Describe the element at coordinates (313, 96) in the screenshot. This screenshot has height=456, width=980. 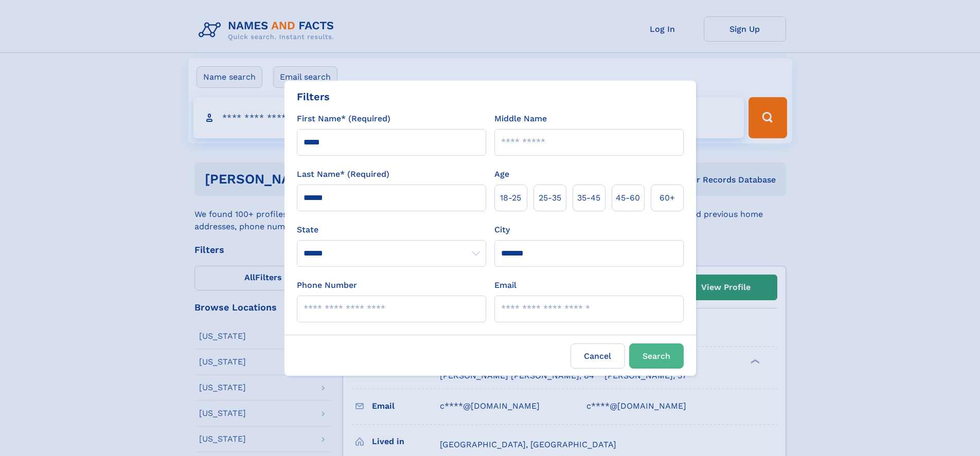
I see `div: Filters` at that location.